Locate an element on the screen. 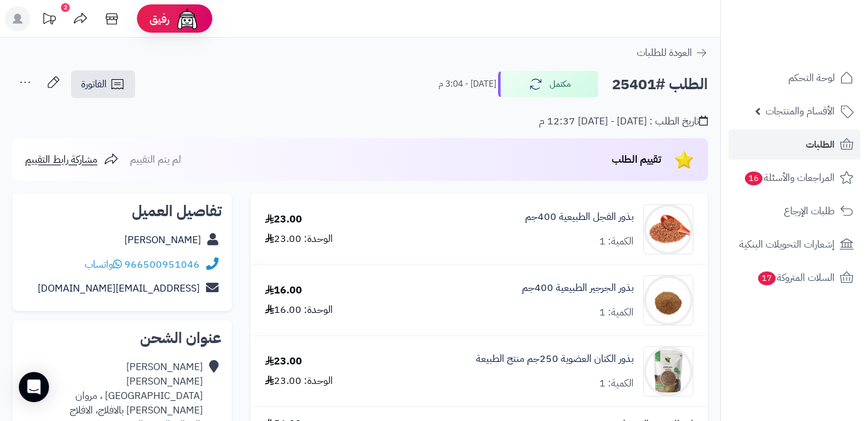 Image resolution: width=868 pixels, height=421 pixels. a: الطلبات is located at coordinates (795, 145).